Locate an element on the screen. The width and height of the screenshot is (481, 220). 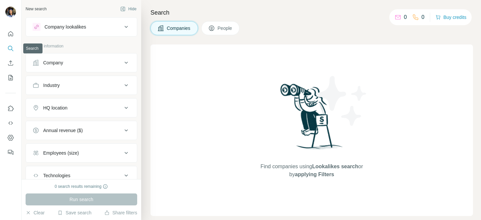
h4: Search is located at coordinates (311, 13).